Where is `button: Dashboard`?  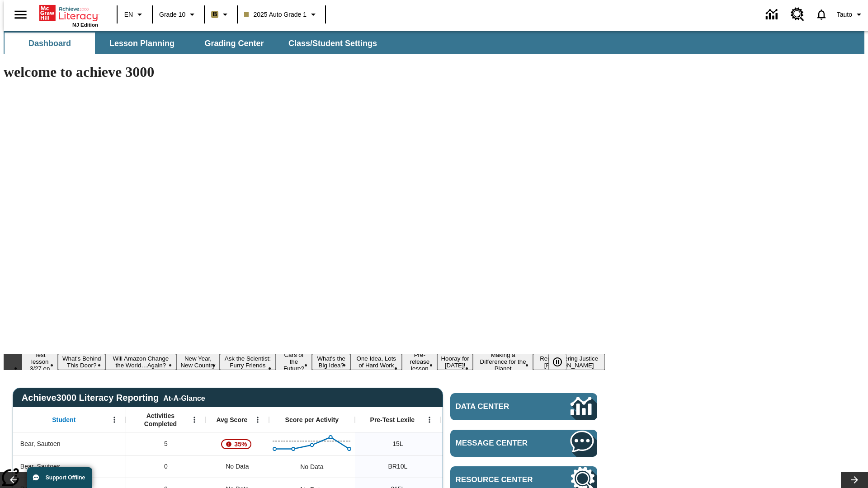 button: Dashboard is located at coordinates (49, 43).